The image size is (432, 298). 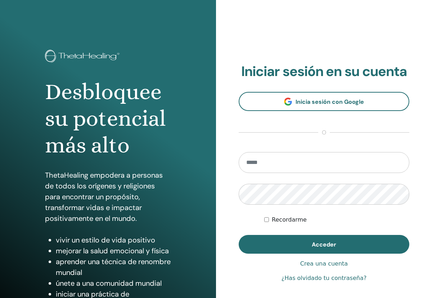 What do you see at coordinates (108, 118) in the screenshot?
I see `h1: Desbloquee su potencial más alto` at bounding box center [108, 118].